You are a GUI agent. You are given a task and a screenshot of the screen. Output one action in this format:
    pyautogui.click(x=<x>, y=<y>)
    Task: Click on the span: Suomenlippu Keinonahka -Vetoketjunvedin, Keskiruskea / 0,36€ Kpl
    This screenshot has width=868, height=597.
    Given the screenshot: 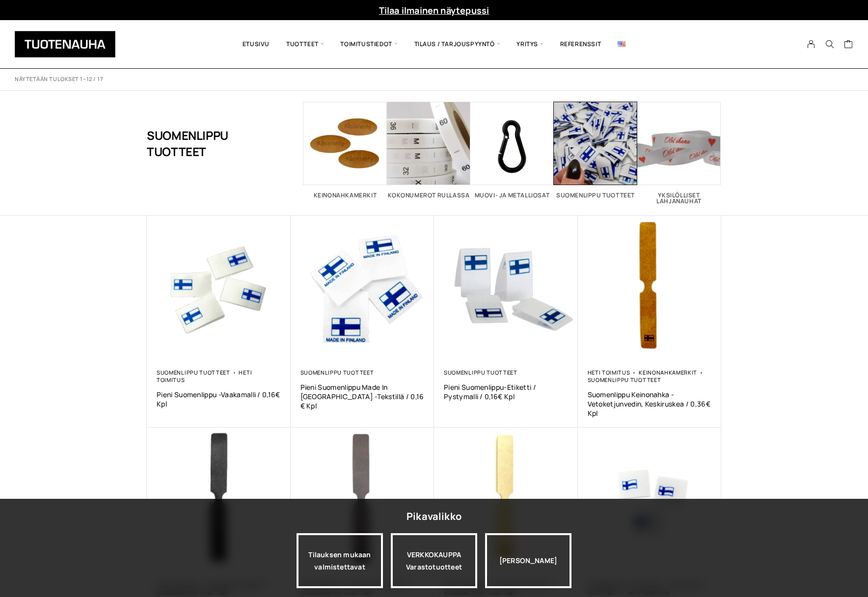 What is the action you would take?
    pyautogui.click(x=649, y=404)
    